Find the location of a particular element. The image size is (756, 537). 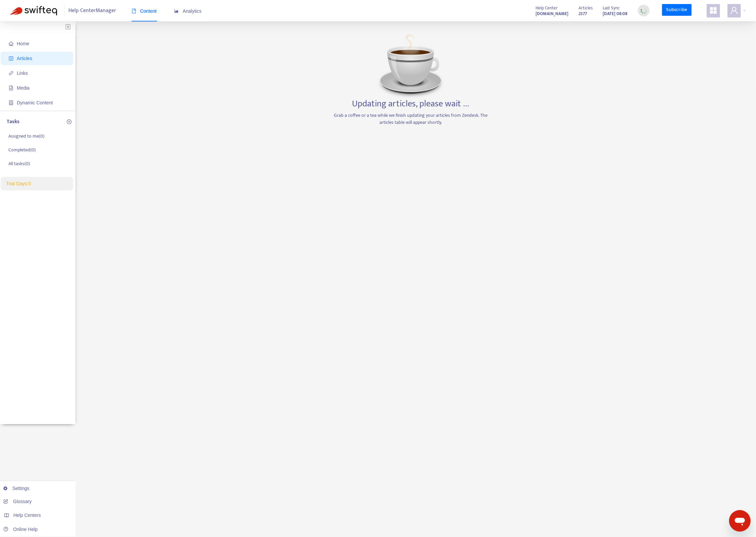

span: Home is located at coordinates (23, 44).